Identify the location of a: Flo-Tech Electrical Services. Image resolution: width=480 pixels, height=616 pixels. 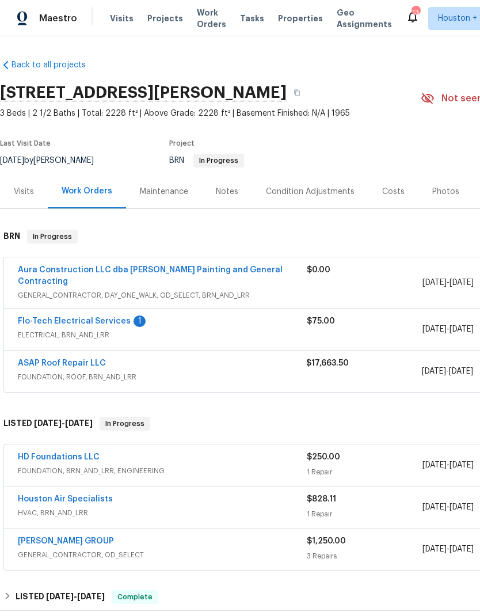
(74, 321).